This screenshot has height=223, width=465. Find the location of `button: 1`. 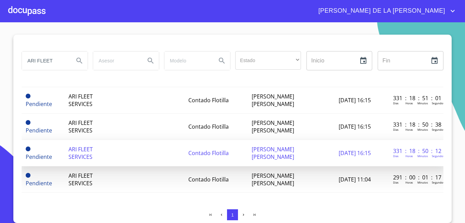

button: 1 is located at coordinates (233, 214).